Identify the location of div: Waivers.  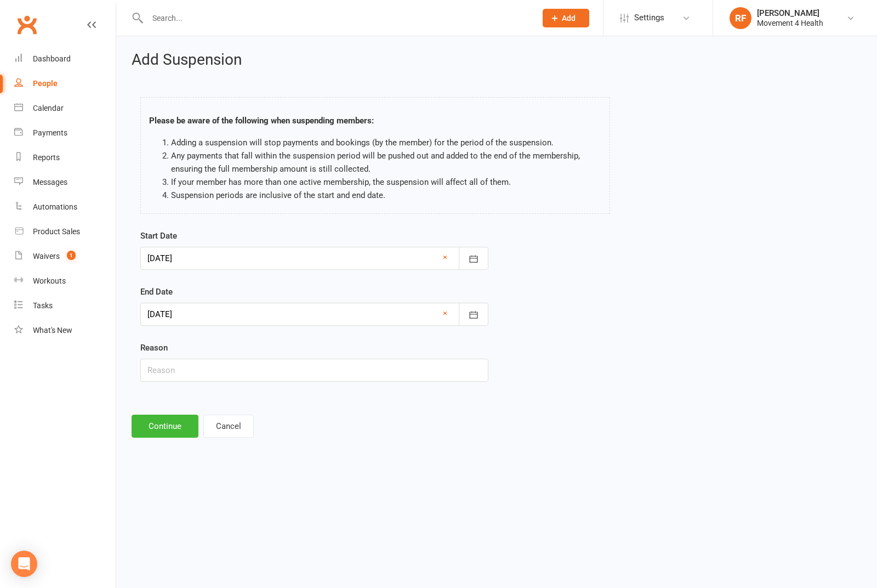
(46, 256).